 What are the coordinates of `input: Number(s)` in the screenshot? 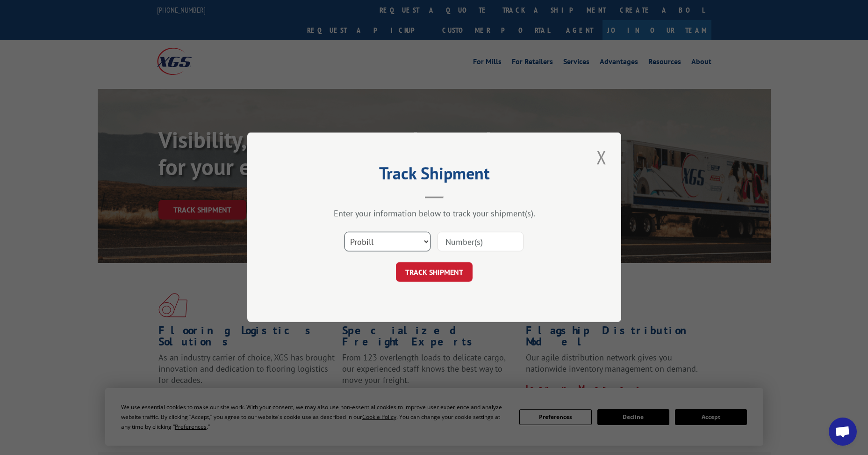 It's located at (481, 242).